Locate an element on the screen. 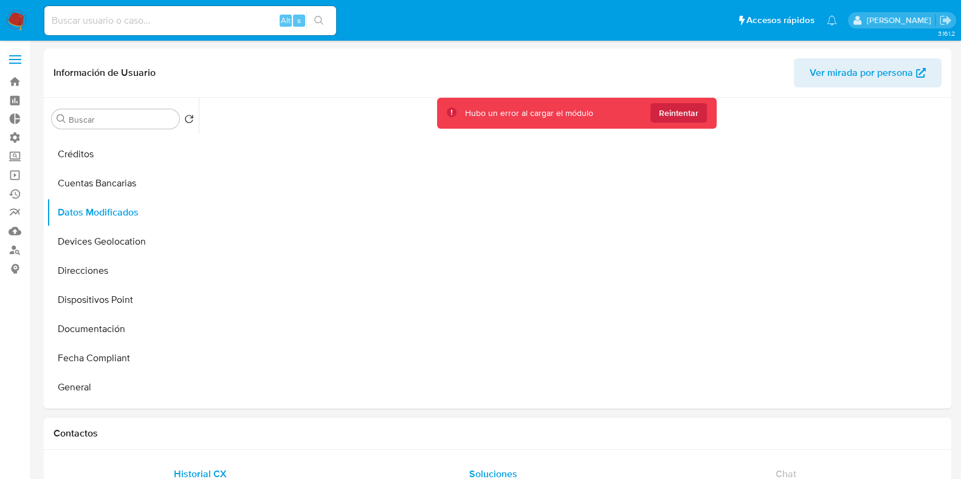 The image size is (961, 479). button: Cuentas Bancarias is located at coordinates (123, 183).